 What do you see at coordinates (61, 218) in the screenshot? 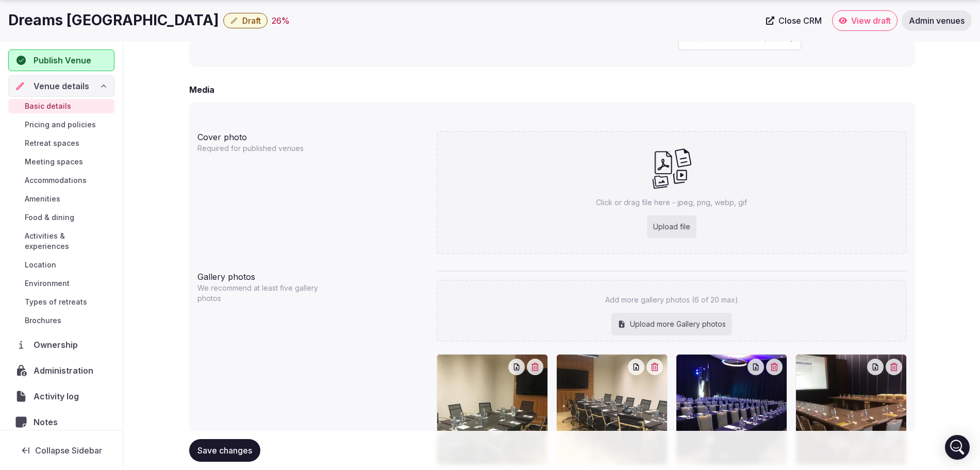
I see `a: Food & dining` at bounding box center [61, 218].